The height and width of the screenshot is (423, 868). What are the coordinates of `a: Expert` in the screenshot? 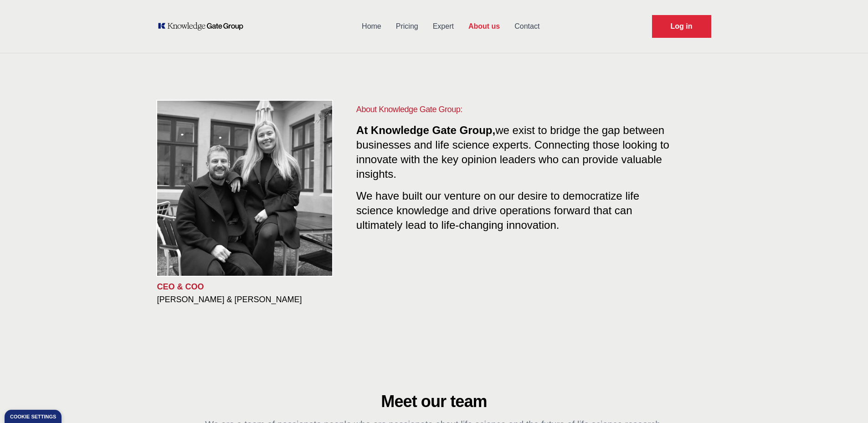 It's located at (444, 26).